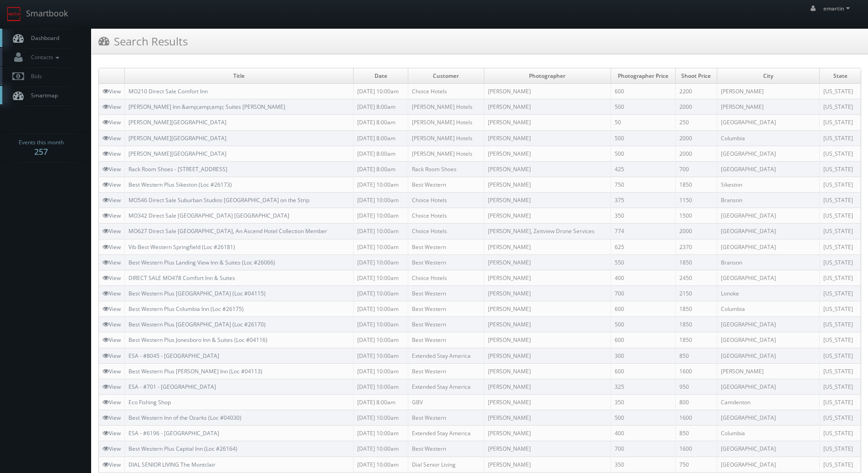 The image size is (868, 473). What do you see at coordinates (446, 76) in the screenshot?
I see `td: Customer` at bounding box center [446, 76].